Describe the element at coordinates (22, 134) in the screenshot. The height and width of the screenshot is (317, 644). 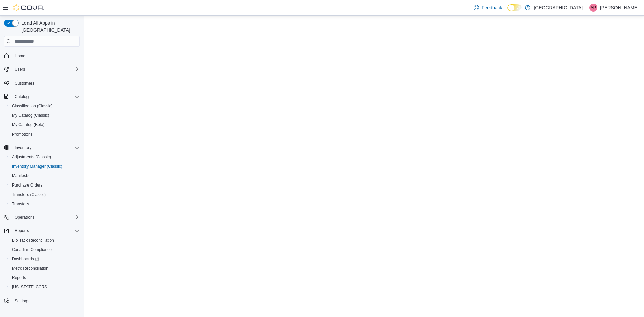
I see `span: Promotions` at that location.